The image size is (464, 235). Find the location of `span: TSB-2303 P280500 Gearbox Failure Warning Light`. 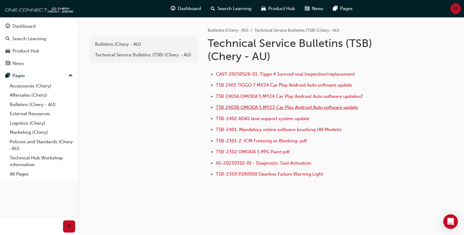

span: TSB-2303 P280500 Gearbox Failure Warning Light is located at coordinates (269, 174).